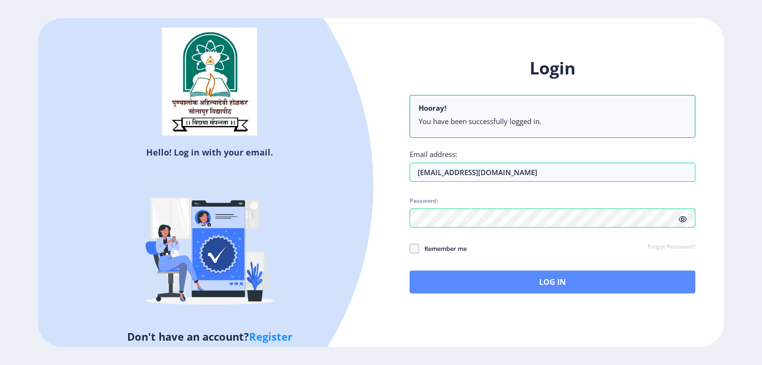 This screenshot has height=365, width=762. Describe the element at coordinates (271, 336) in the screenshot. I see `a: Register` at that location.